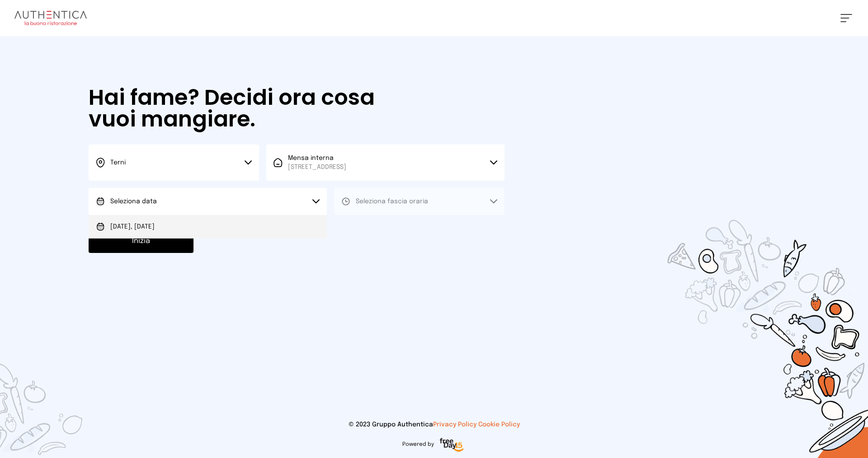  I want to click on button: Inizia, so click(141, 242).